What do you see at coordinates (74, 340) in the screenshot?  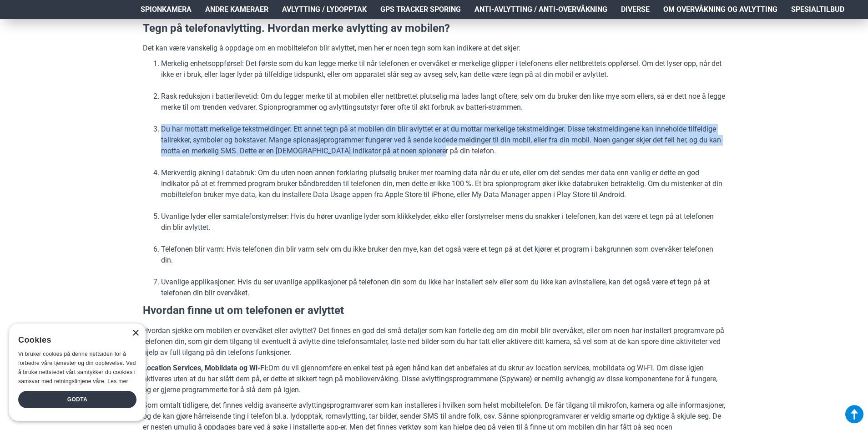 I see `div: Cookies` at bounding box center [74, 340].